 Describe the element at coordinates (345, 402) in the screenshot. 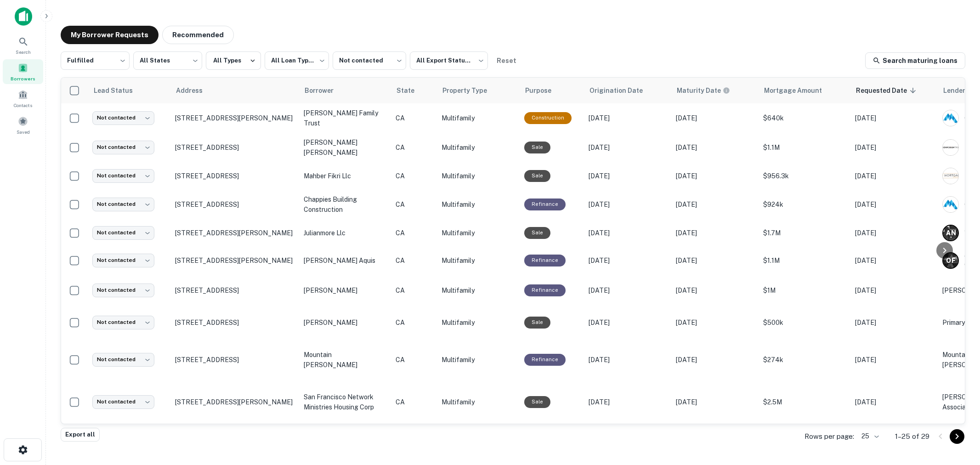

I see `p: san francisco network ministries housing corp` at that location.